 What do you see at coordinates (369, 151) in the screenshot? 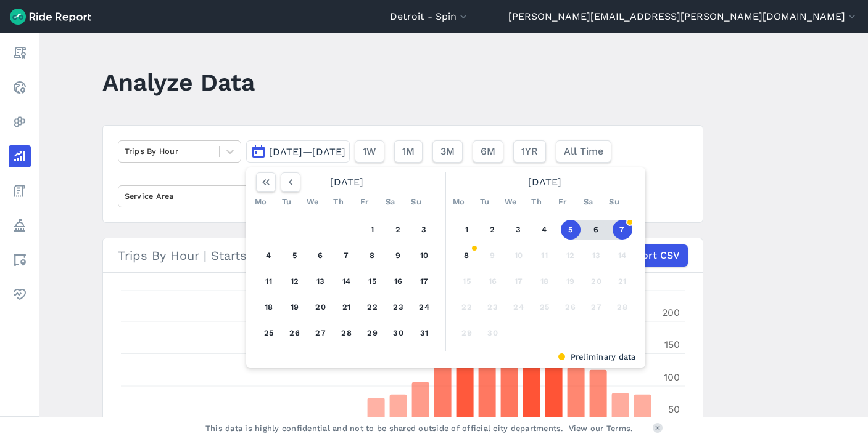
I see `button: 1W` at bounding box center [369, 151].